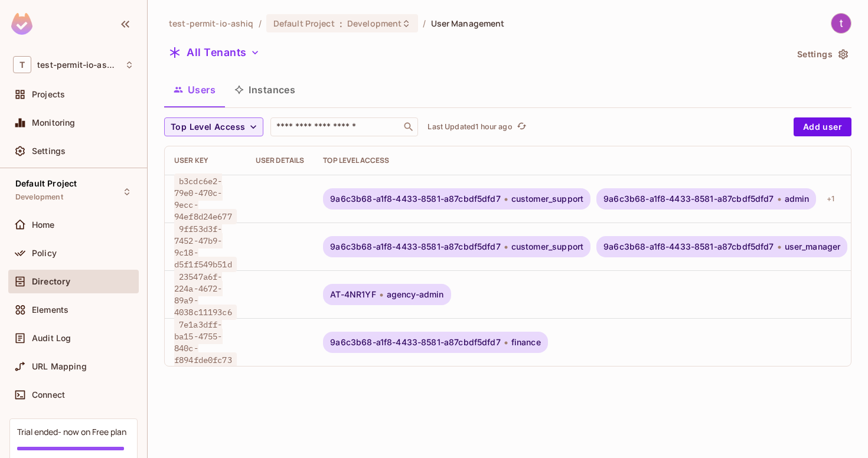 Image resolution: width=868 pixels, height=458 pixels. I want to click on button: refresh, so click(522, 127).